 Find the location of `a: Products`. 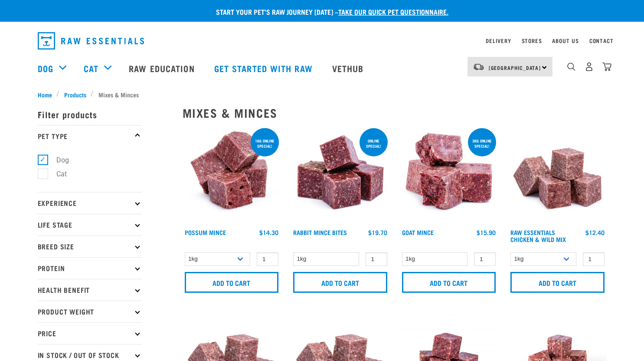

a: Products is located at coordinates (75, 94).